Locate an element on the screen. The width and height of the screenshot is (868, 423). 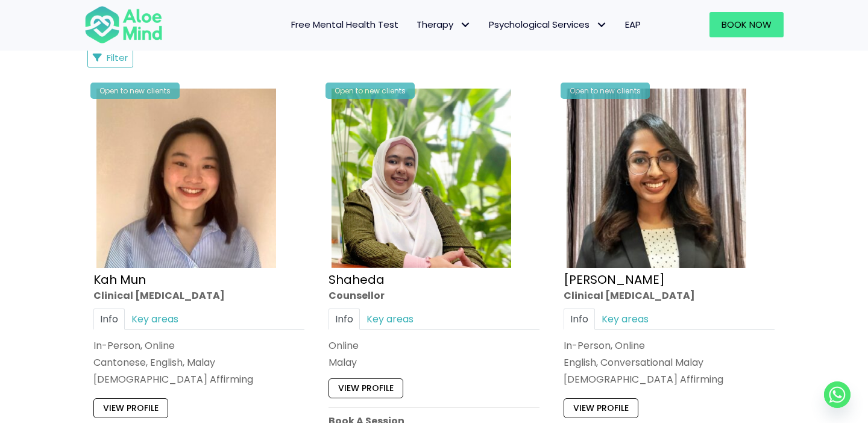
span: Therapy is located at coordinates (444, 24).